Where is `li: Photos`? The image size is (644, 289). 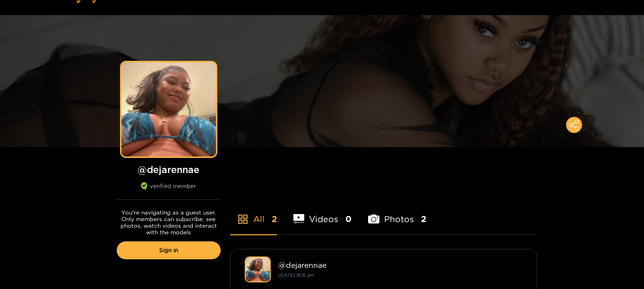
li: Photos is located at coordinates (397, 214).